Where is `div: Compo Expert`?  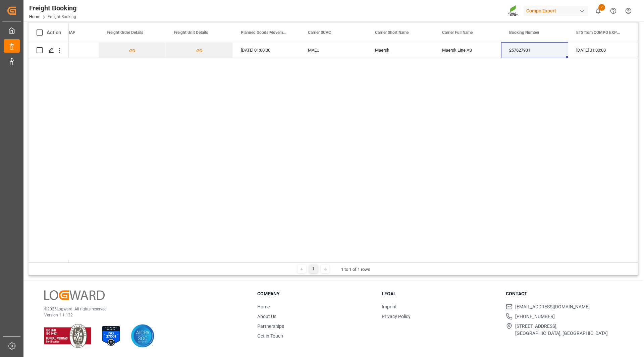
div: Compo Expert is located at coordinates (556, 11).